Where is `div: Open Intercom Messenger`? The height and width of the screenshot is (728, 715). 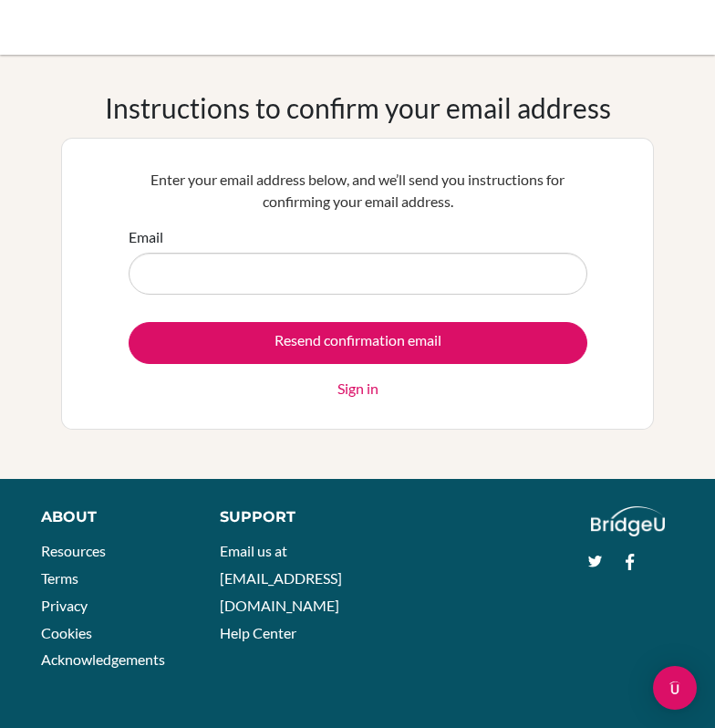
div: Open Intercom Messenger is located at coordinates (675, 688).